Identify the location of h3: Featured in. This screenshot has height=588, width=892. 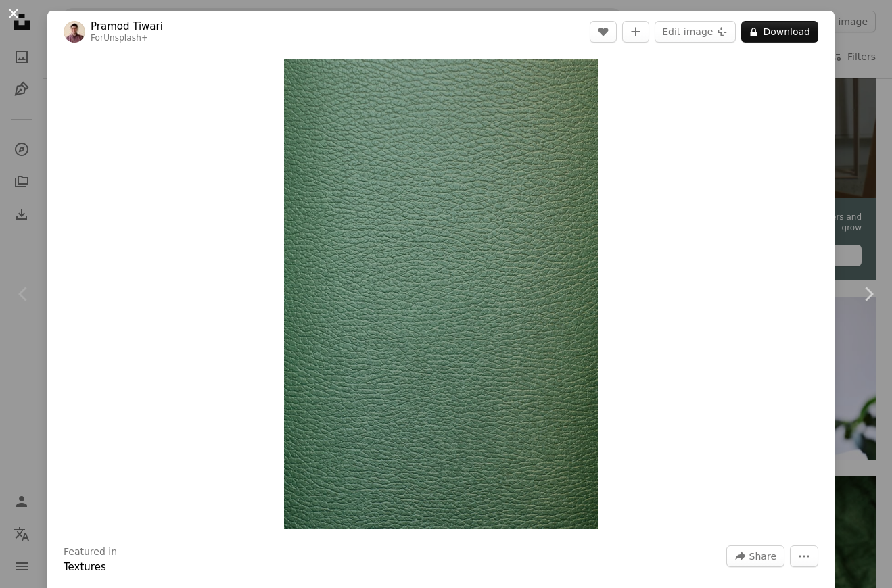
(90, 552).